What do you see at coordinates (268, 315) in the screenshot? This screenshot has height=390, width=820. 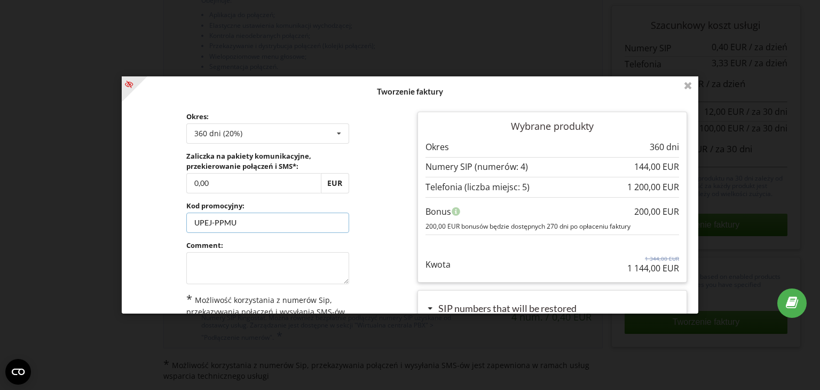 I see `div: Możliwość korzystania z numerów Sip, przekazywania połączeń i wysyłania SMS-ów jest zapewniona w ...` at bounding box center [268, 315].